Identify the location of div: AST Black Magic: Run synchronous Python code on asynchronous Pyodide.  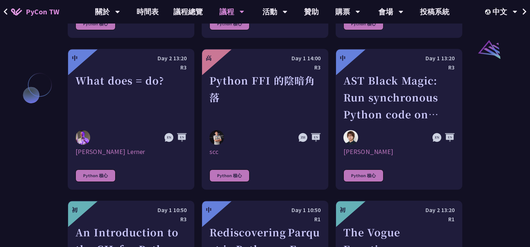
(399, 98).